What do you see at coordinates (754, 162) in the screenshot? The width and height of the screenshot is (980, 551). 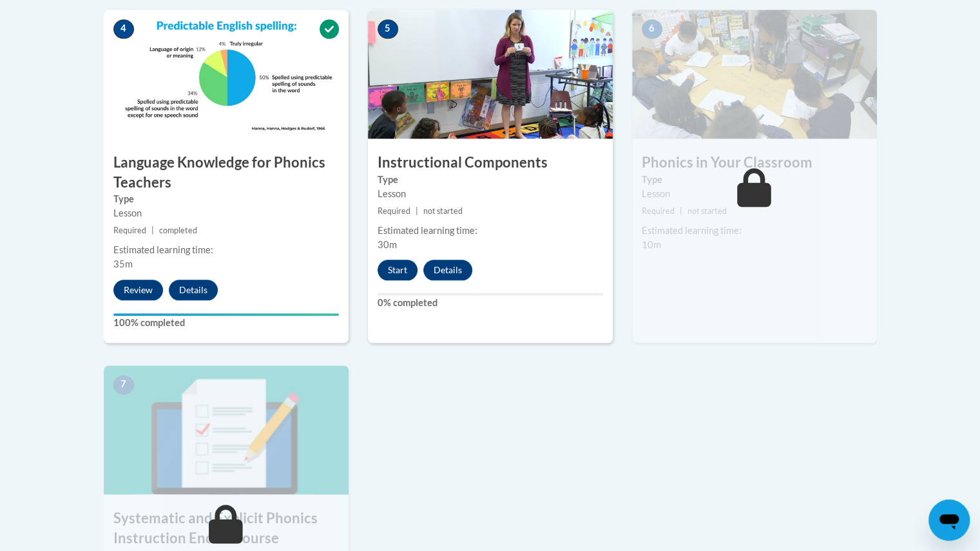 I see `h3: Phonics in Your Classroom` at bounding box center [754, 162].